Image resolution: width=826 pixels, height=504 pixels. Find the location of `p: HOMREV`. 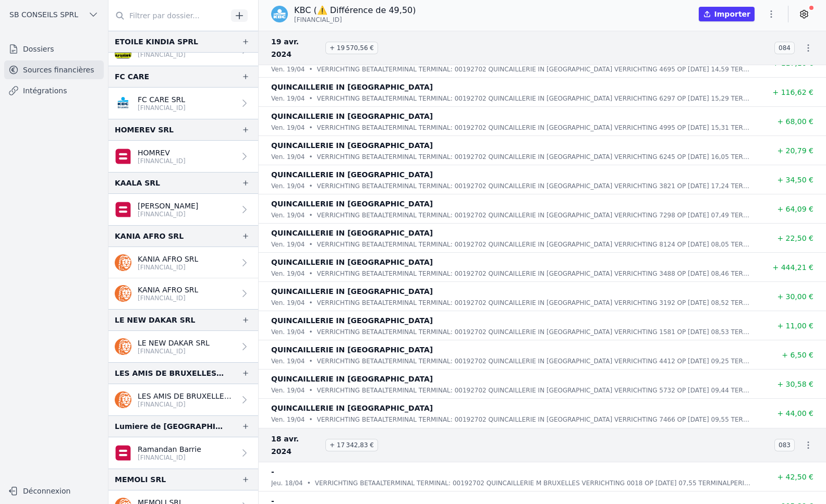

p: HOMREV is located at coordinates (162, 153).